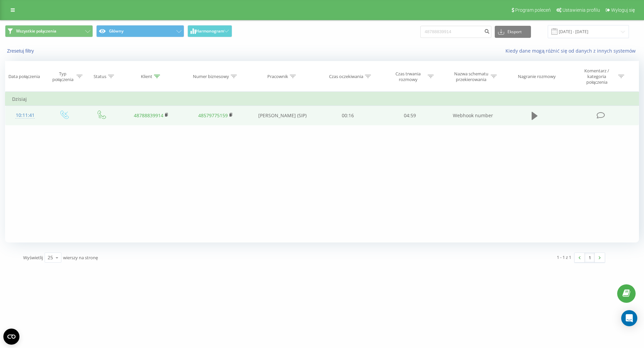  I want to click on div: Status, so click(100, 76).